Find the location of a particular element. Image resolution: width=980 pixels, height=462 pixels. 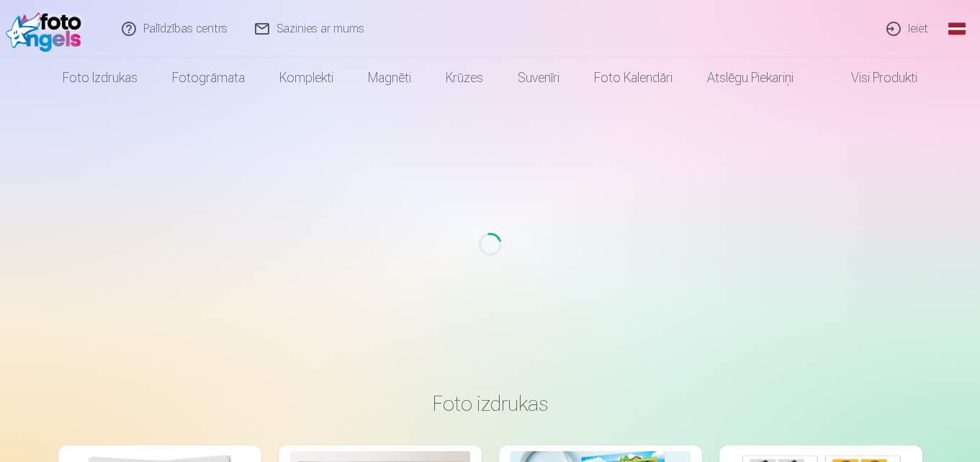

a: Fotogrāmata is located at coordinates (208, 78).